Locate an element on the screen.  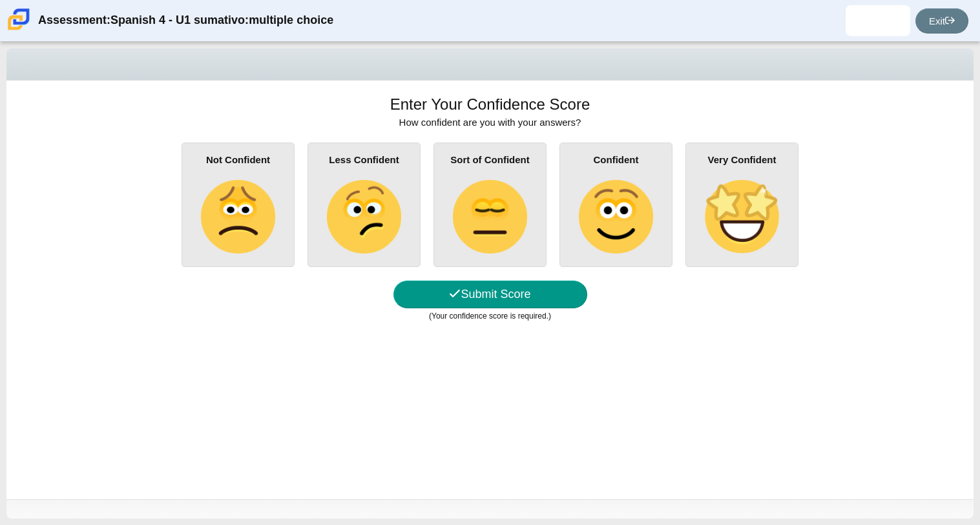
b: Less Confident is located at coordinates (363, 159).